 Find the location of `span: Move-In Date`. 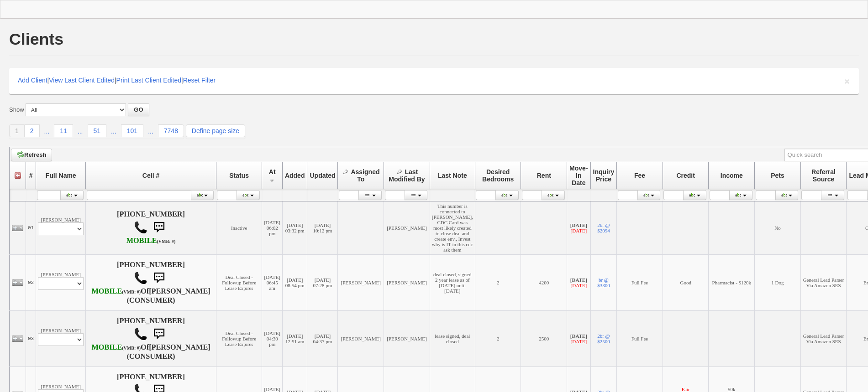

span: Move-In Date is located at coordinates (578, 176).